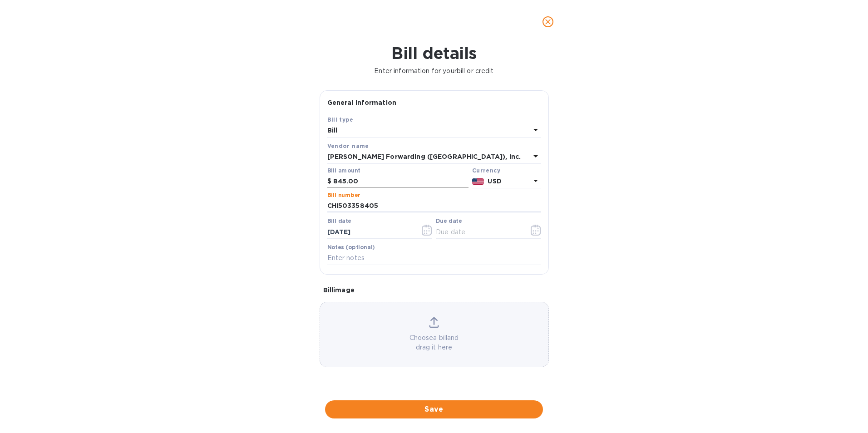 The width and height of the screenshot is (868, 433). I want to click on input: Enter bill number, so click(434, 206).